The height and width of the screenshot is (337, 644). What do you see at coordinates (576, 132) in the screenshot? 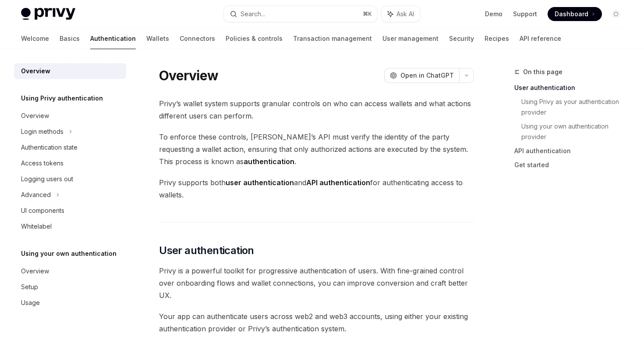
I see `a: Using your own authentication provider` at bounding box center [576, 132].